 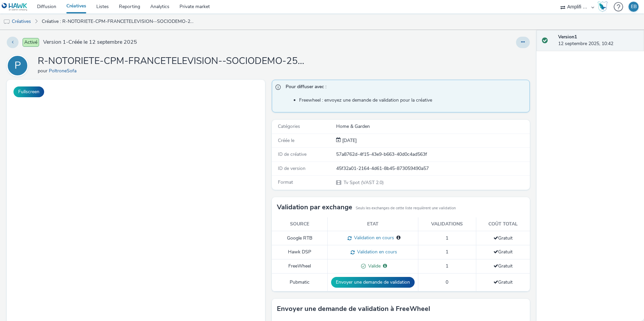 I want to click on button: Envoyer une demande de validation, so click(x=373, y=283).